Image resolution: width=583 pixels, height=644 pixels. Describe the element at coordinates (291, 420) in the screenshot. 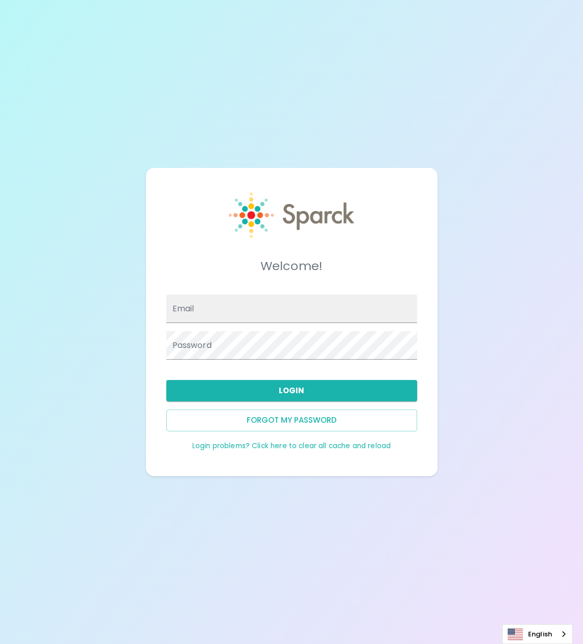

I see `button: Forgot my password` at that location.